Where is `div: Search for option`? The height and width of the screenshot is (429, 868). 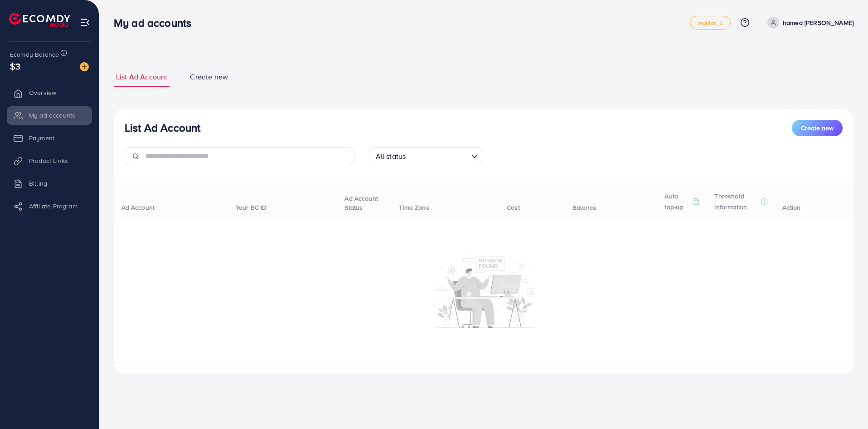
div: Search for option is located at coordinates (425, 156).